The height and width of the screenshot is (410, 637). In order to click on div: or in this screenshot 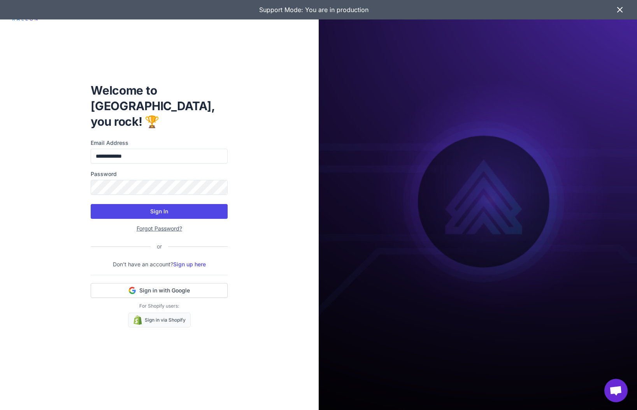, I will do `click(159, 246)`.